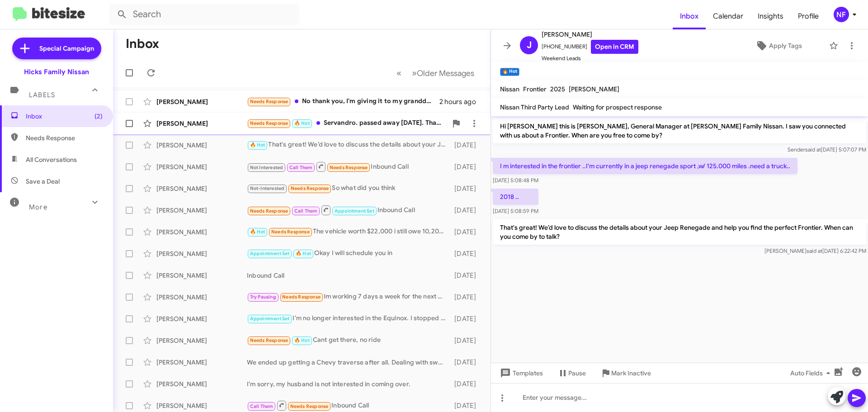  Describe the element at coordinates (812, 374) in the screenshot. I see `span: Auto Fields` at that location.